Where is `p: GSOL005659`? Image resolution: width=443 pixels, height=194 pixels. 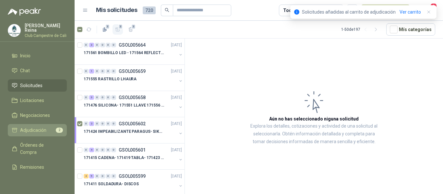
p: GSOL005659 is located at coordinates (132, 71).